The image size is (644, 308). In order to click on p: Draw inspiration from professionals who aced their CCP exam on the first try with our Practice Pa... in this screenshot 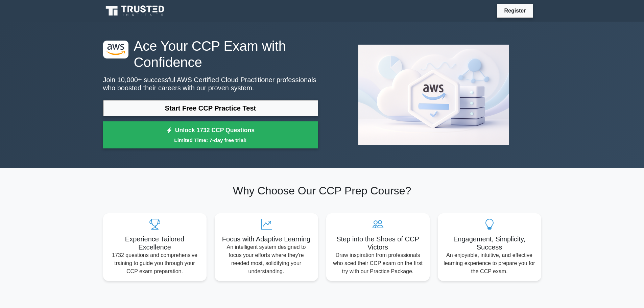, I will do `click(378, 263)`.